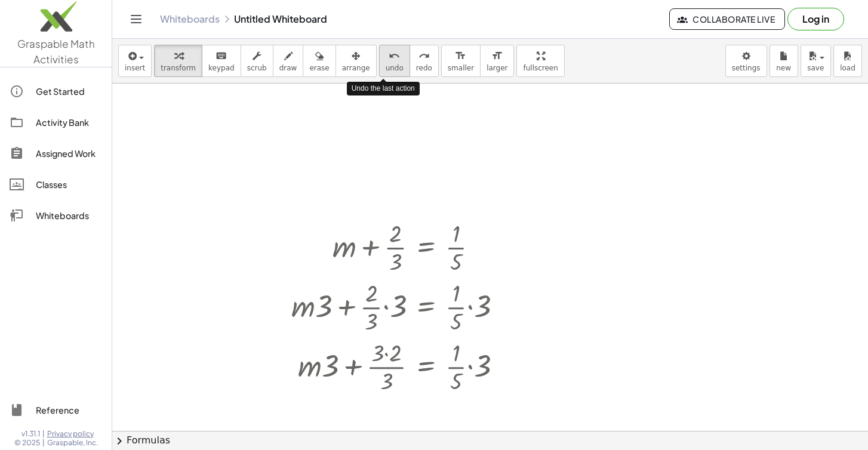 The image size is (868, 450). Describe the element at coordinates (319, 61) in the screenshot. I see `button: erase` at that location.